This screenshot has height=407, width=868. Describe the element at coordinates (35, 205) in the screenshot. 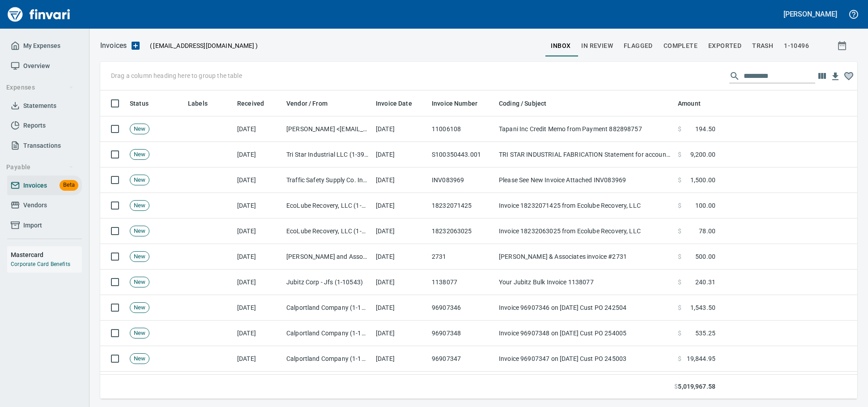

I see `span: Vendors` at that location.